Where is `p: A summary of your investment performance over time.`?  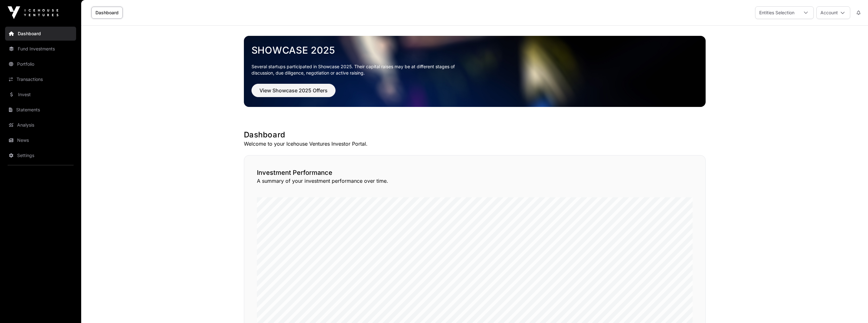
p: A summary of your investment performance over time. is located at coordinates (475, 180).